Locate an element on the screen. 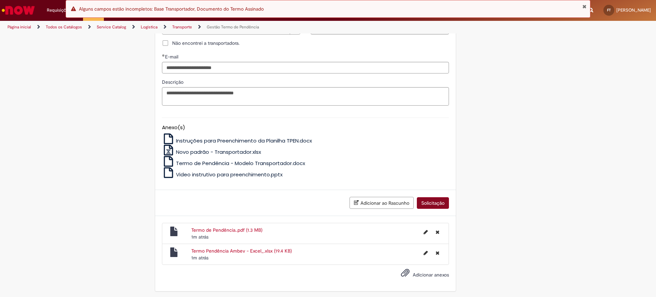  a: Todos os Catálogos is located at coordinates (64, 27).